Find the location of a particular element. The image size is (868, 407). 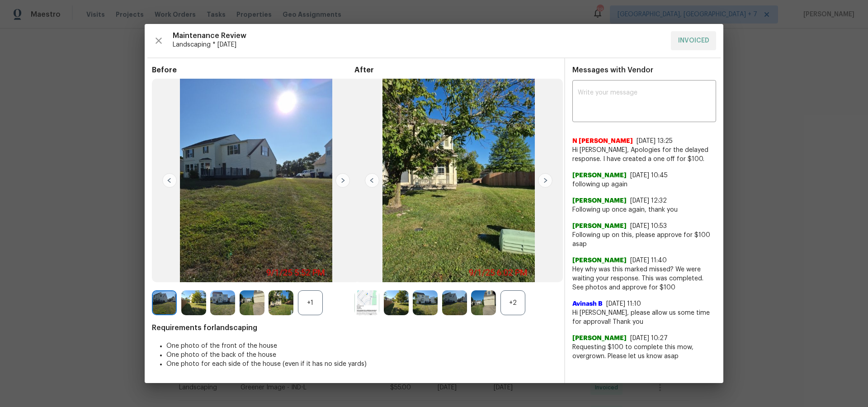

li: One photo of the back of the house is located at coordinates (361, 355).